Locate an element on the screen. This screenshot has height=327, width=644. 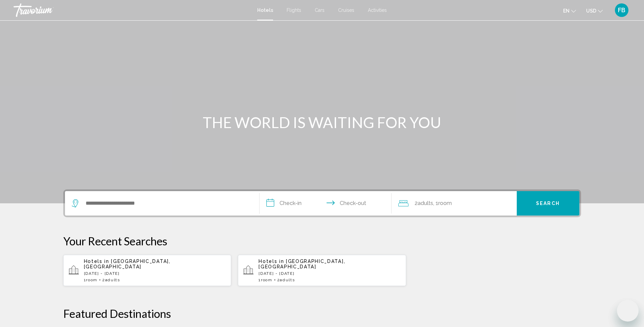
span: Activities is located at coordinates (377, 10).